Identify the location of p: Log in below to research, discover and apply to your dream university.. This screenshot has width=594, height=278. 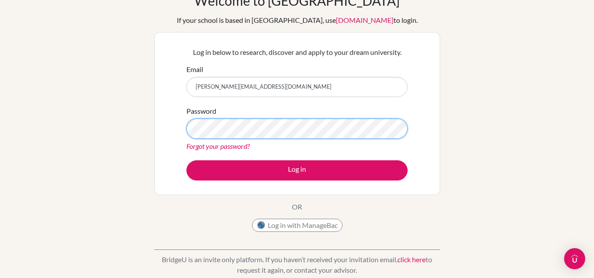
(297, 52).